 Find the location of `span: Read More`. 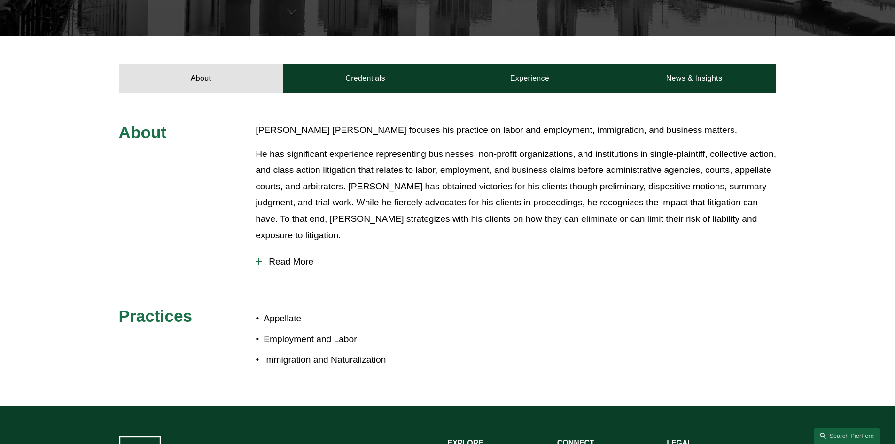

span: Read More is located at coordinates (519, 262).